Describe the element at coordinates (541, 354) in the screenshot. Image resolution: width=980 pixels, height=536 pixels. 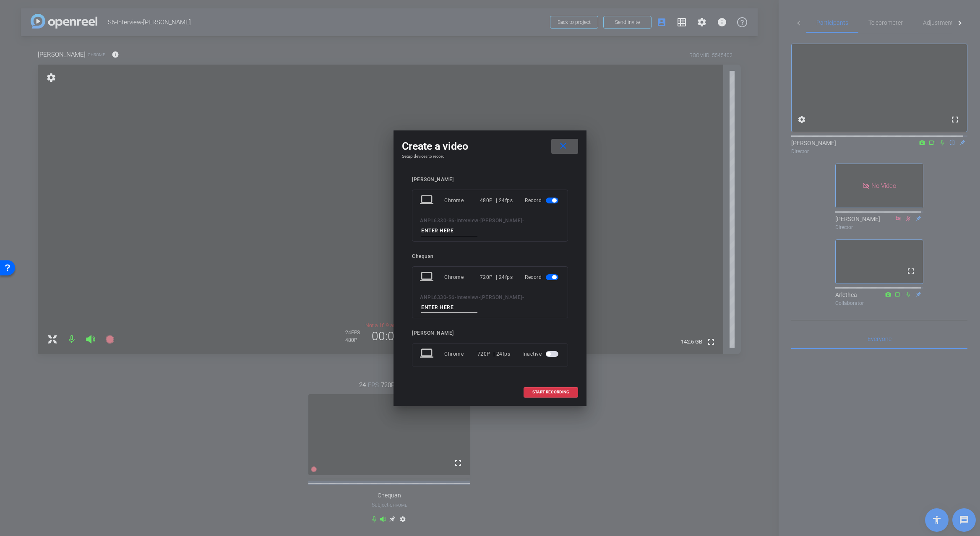
I see `div: Inactive` at that location.